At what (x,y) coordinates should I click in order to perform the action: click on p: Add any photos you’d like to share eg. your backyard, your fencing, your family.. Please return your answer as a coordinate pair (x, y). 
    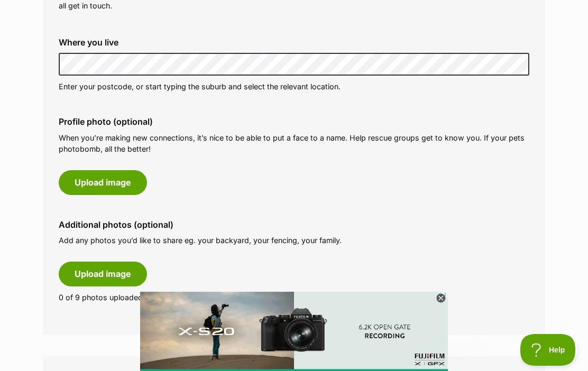
    Looking at the image, I should click on (294, 240).